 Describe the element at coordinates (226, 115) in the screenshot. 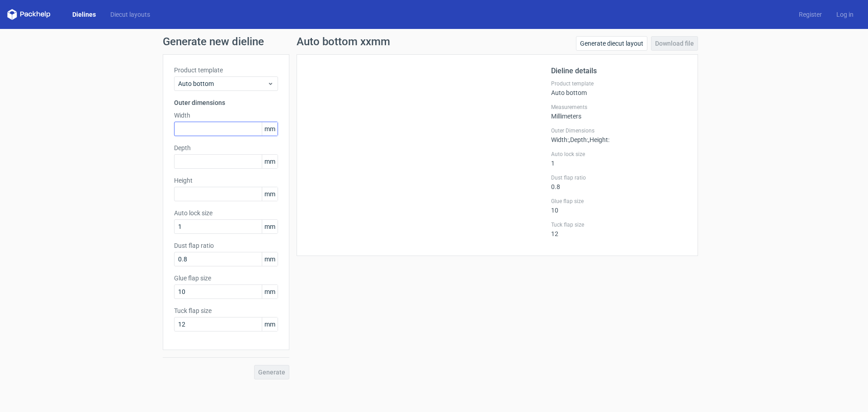

I see `label: Width` at that location.